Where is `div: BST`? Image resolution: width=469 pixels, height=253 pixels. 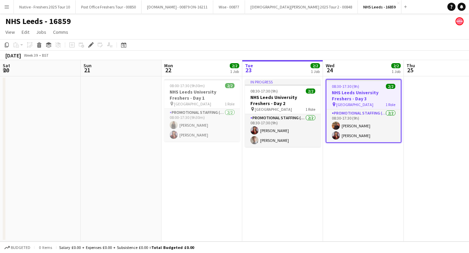
div: BST is located at coordinates (45, 55).